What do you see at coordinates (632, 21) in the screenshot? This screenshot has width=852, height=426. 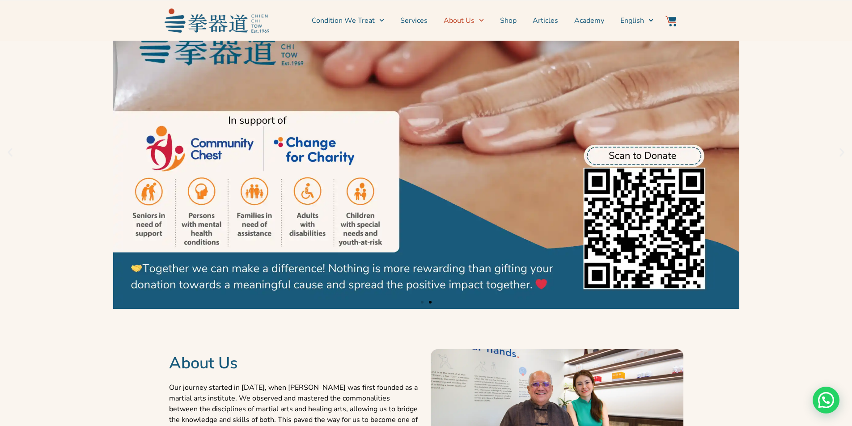 I see `span: English` at bounding box center [632, 21].